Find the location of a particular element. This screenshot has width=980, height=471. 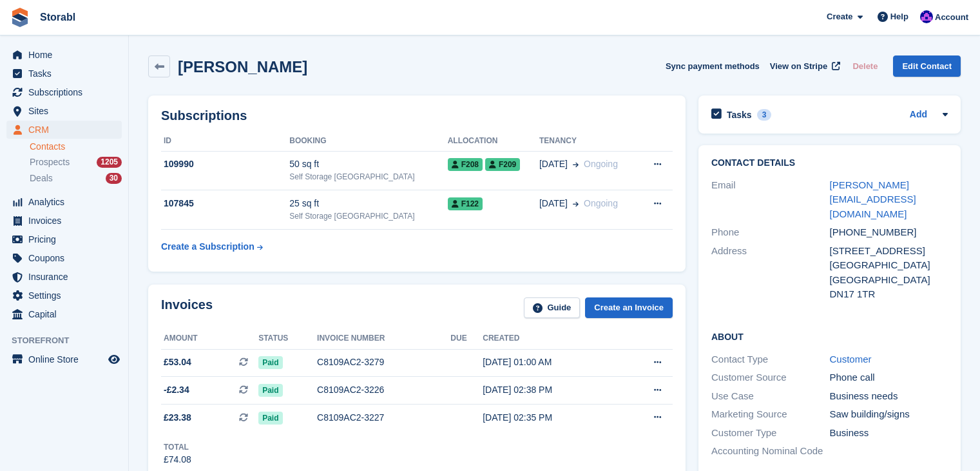

h2: Contact Details is located at coordinates (829, 163).